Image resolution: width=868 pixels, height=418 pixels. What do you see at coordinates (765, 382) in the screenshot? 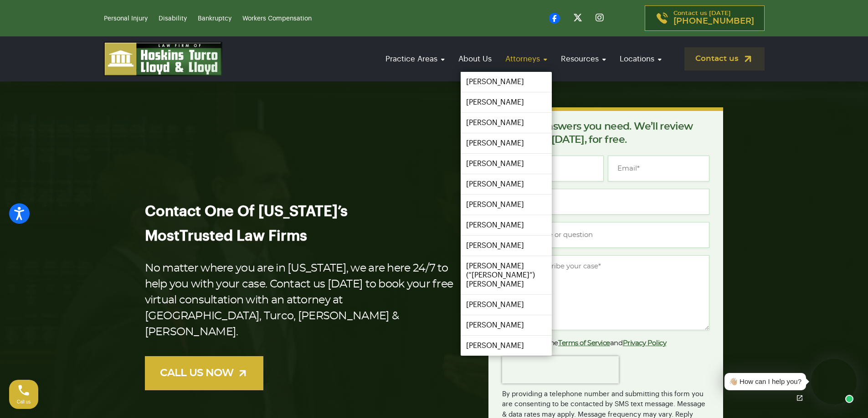
I see `div: 👋🏼 How can I help you?` at bounding box center [765, 382].